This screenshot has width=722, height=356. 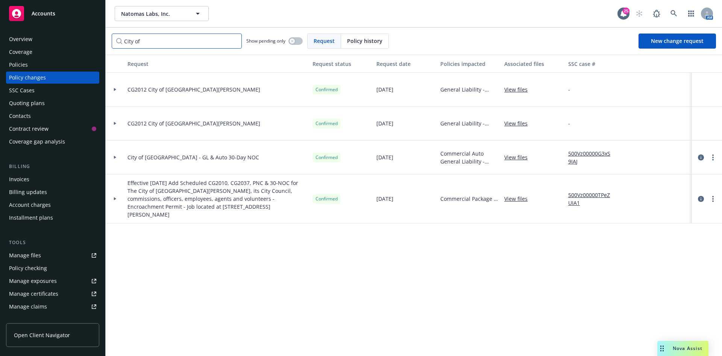 I want to click on button: Request status, so click(x=342, y=64).